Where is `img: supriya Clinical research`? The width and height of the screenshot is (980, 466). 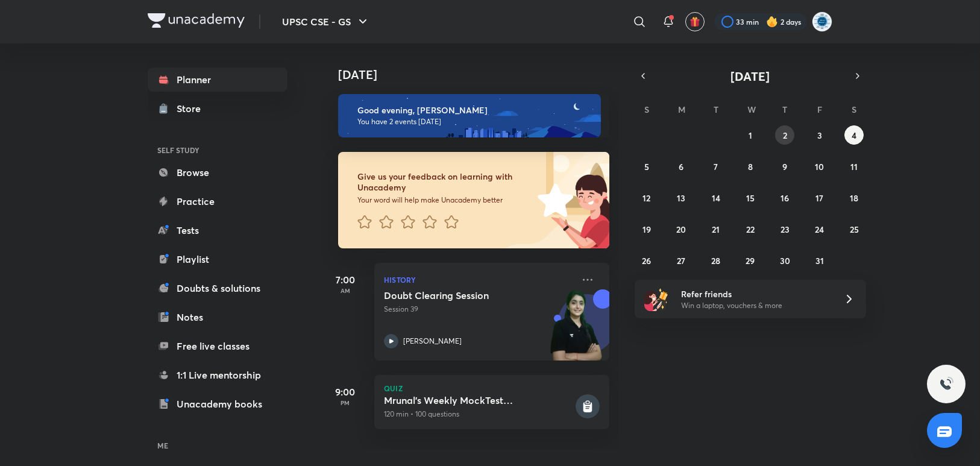
img: supriya Clinical research is located at coordinates (821, 22).